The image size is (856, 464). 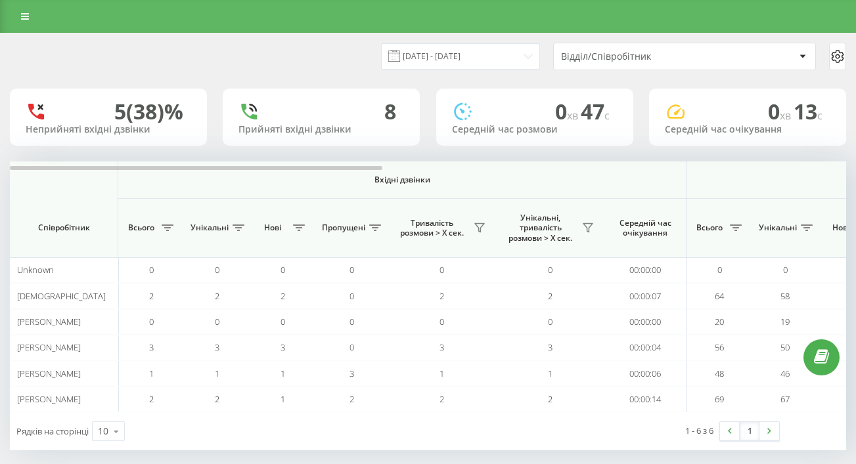 What do you see at coordinates (390, 112) in the screenshot?
I see `div: 8` at bounding box center [390, 112].